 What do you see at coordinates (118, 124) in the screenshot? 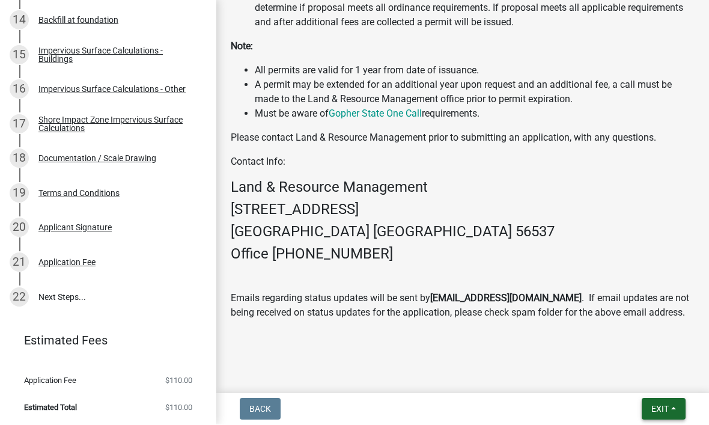
I see `div: Shore Impact Zone Impervious Surface Calculations` at bounding box center [118, 124].